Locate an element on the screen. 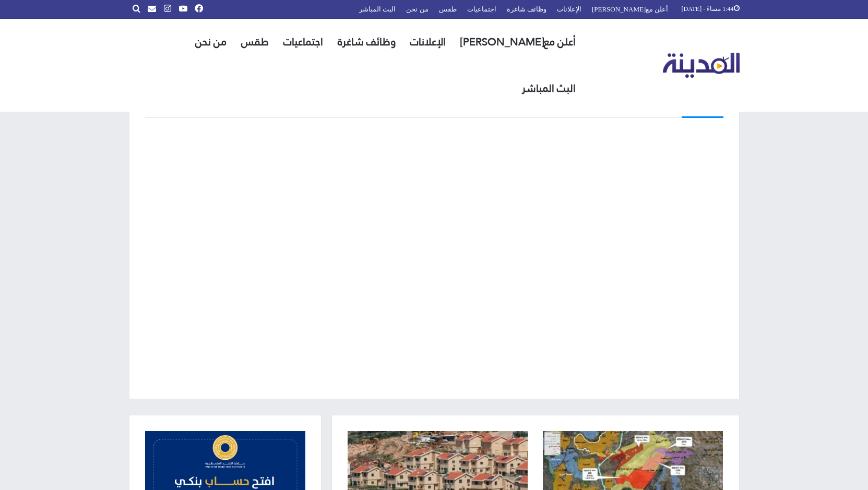 This screenshot has width=868, height=490. a: وظائف شاغرة is located at coordinates (366, 41).